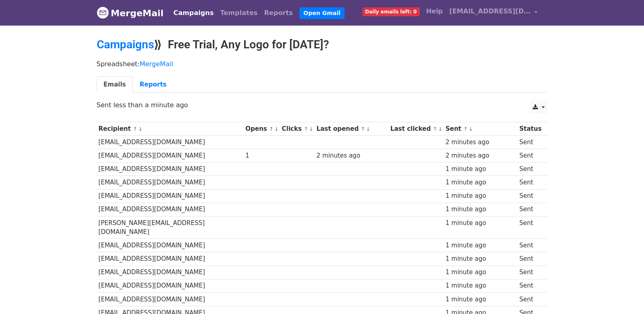 This screenshot has width=644, height=314. I want to click on a: Daily emails left: 0, so click(391, 11).